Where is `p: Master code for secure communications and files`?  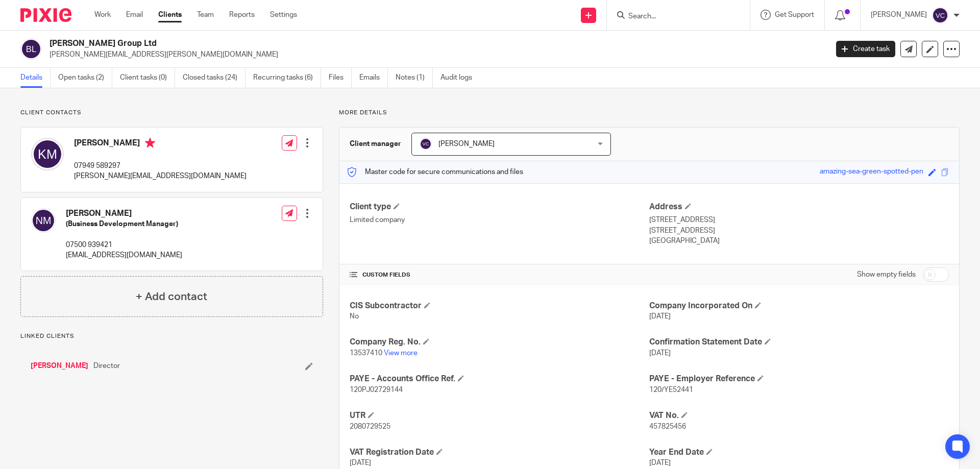
p: Master code for secure communications and files is located at coordinates (435, 172).